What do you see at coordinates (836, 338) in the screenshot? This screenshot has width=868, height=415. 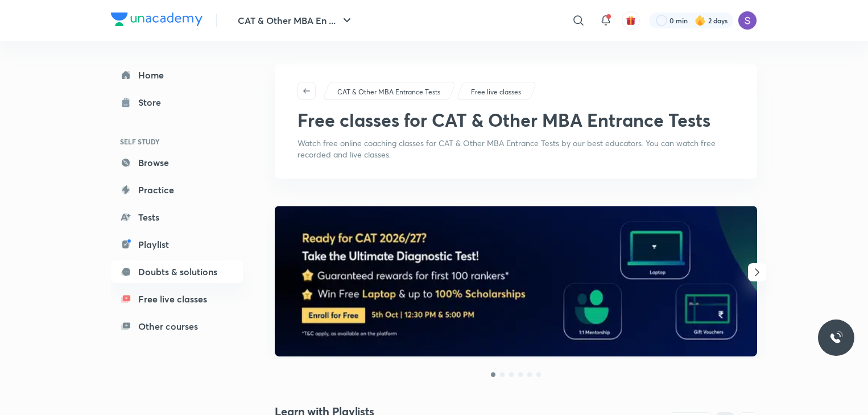 I see `img: ttu` at bounding box center [836, 338].